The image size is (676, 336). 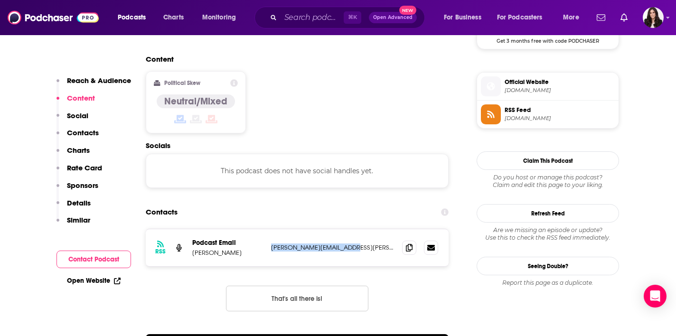 What do you see at coordinates (462, 18) in the screenshot?
I see `span: For Business` at bounding box center [462, 18].